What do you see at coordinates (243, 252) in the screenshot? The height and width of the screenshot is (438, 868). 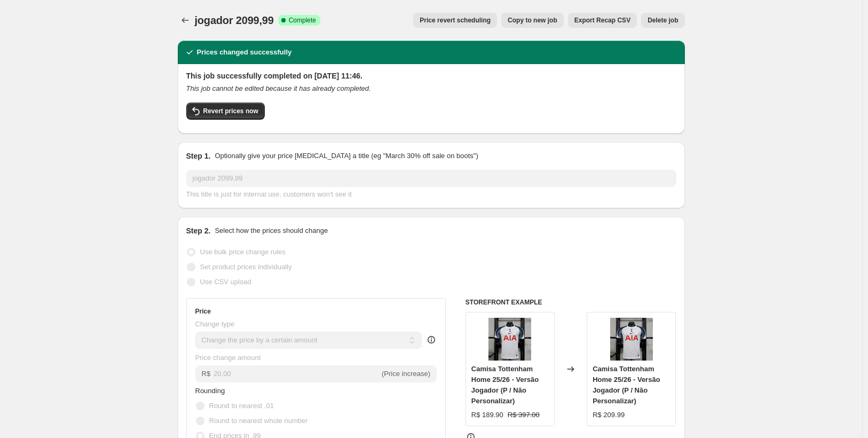 I see `span: Use bulk price change rules` at bounding box center [243, 252].